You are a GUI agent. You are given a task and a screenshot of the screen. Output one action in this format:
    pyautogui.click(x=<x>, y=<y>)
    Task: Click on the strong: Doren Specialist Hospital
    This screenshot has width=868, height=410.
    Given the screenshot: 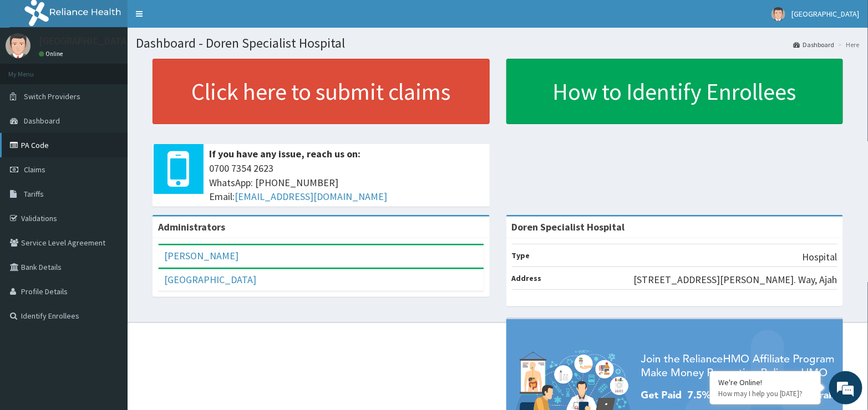 What is the action you would take?
    pyautogui.click(x=569, y=227)
    